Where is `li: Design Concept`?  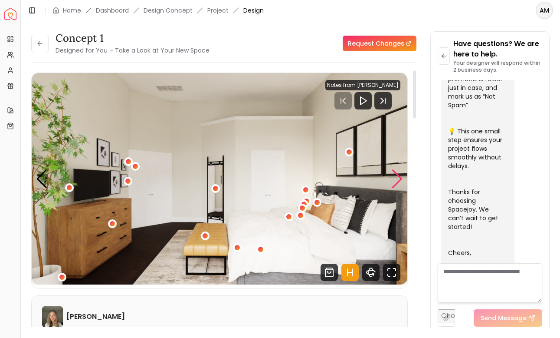
li: Design Concept is located at coordinates (168, 10).